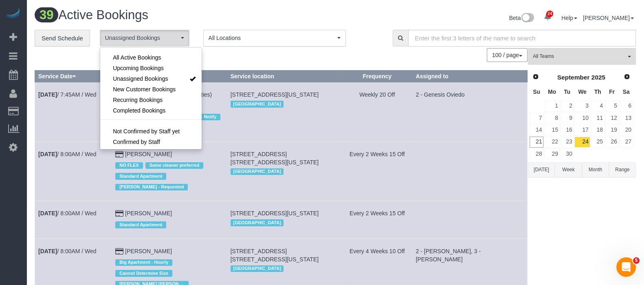 The image size is (644, 285). I want to click on span: Standard Apartment, so click(140, 176).